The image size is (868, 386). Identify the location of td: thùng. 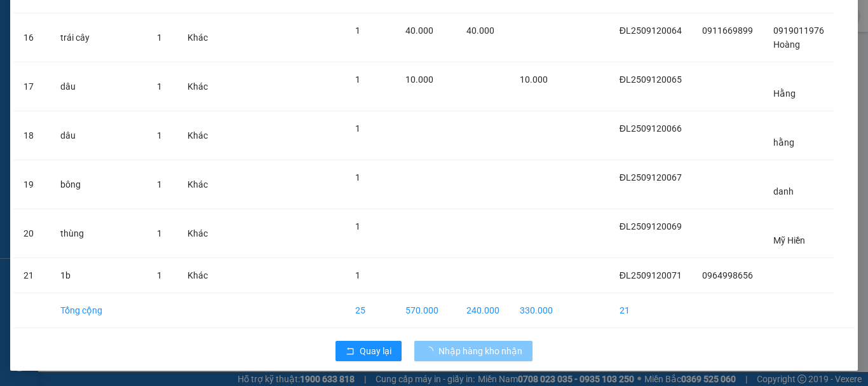
(98, 234).